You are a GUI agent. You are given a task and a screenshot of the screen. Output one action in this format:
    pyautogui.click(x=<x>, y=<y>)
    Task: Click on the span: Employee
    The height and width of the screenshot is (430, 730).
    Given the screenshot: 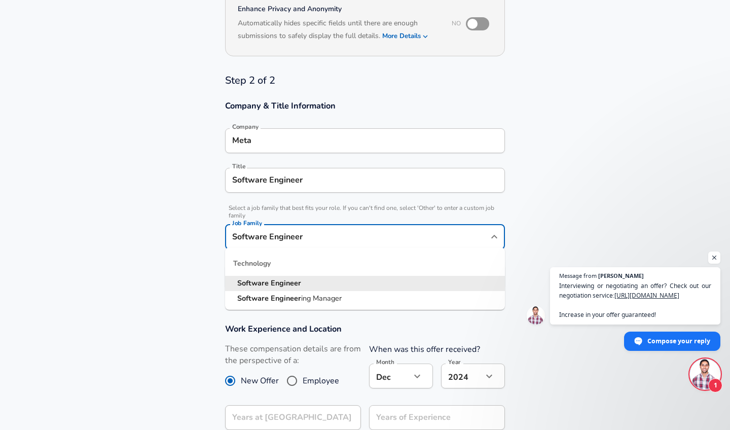 What is the action you would take?
    pyautogui.click(x=321, y=380)
    